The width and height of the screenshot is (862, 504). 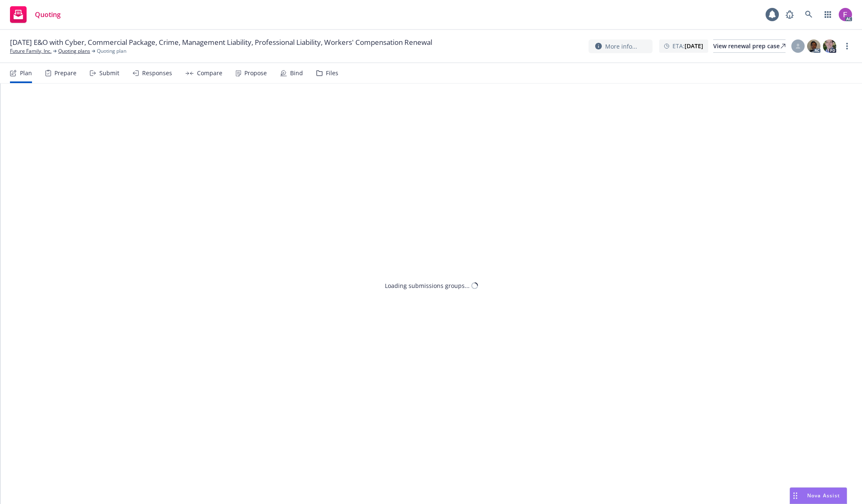 I want to click on div: Drag to move, so click(x=795, y=495).